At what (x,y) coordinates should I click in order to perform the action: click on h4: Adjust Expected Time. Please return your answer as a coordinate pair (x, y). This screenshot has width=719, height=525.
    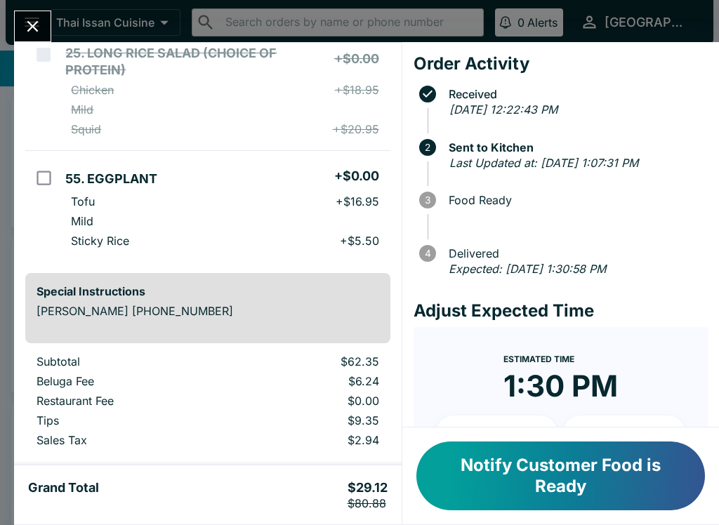
    Looking at the image, I should click on (560, 311).